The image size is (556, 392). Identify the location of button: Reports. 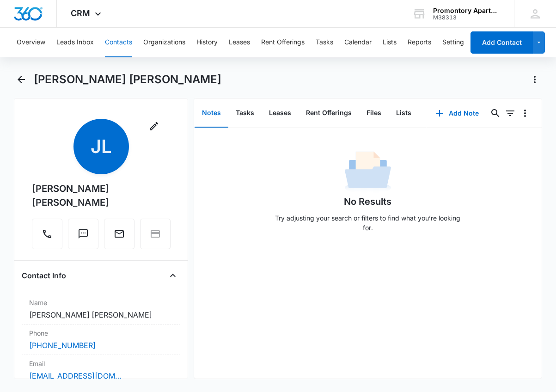
(419, 43).